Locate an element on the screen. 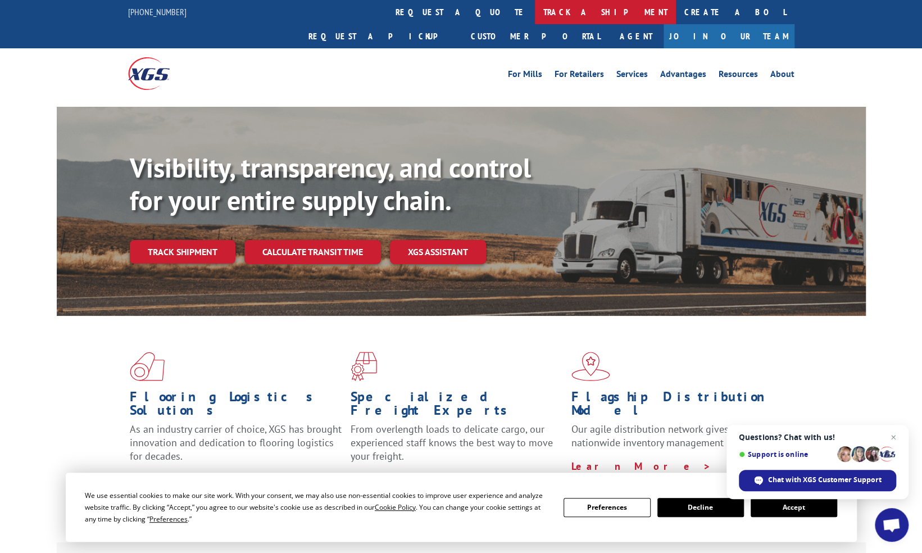  a: For Retailers is located at coordinates (579, 76).